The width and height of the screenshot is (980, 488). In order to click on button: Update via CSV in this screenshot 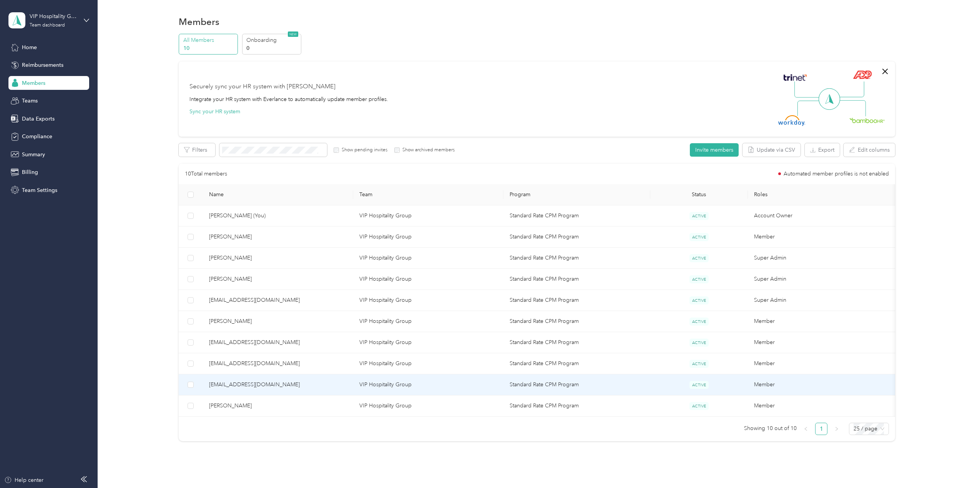, I will do `click(771, 149)`.